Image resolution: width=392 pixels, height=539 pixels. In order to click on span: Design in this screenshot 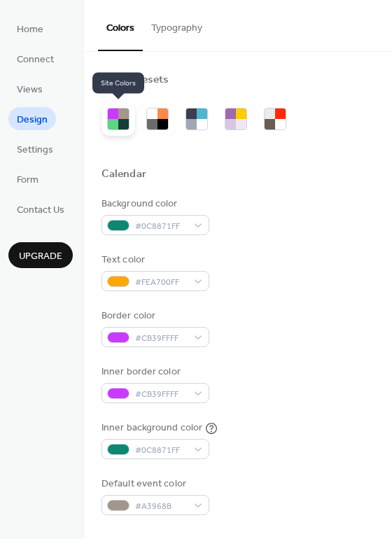, I will do `click(32, 119)`.